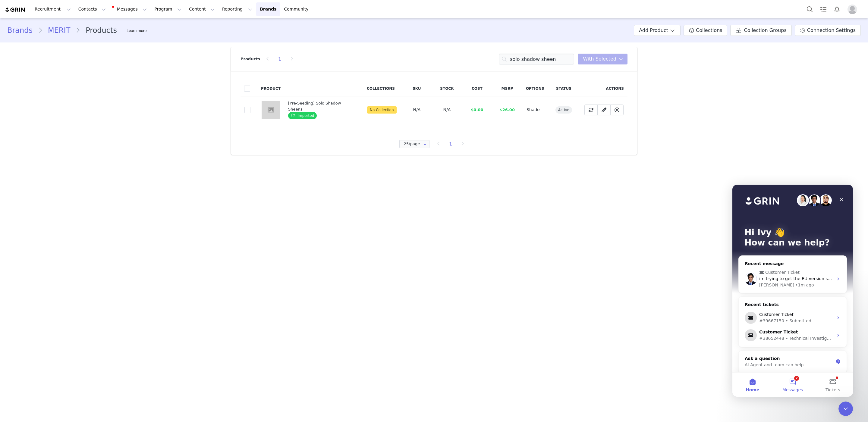  Describe the element at coordinates (535, 109) in the screenshot. I see `div: Shade` at that location.